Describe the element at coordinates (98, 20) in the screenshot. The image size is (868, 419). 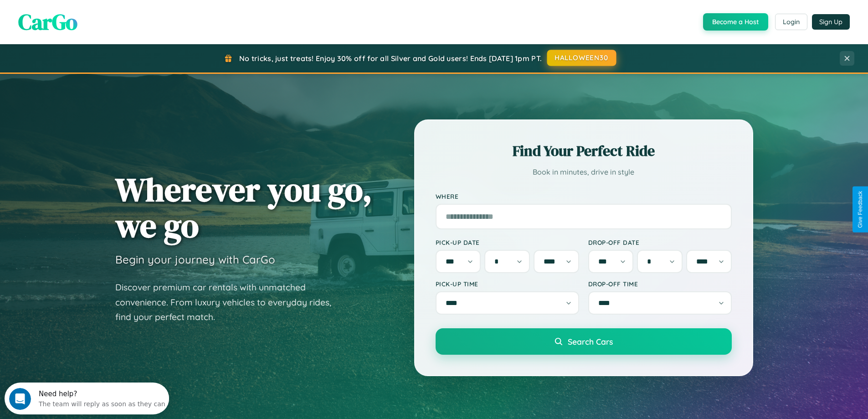
I see `div: The team will reply as soon as they can` at that location.